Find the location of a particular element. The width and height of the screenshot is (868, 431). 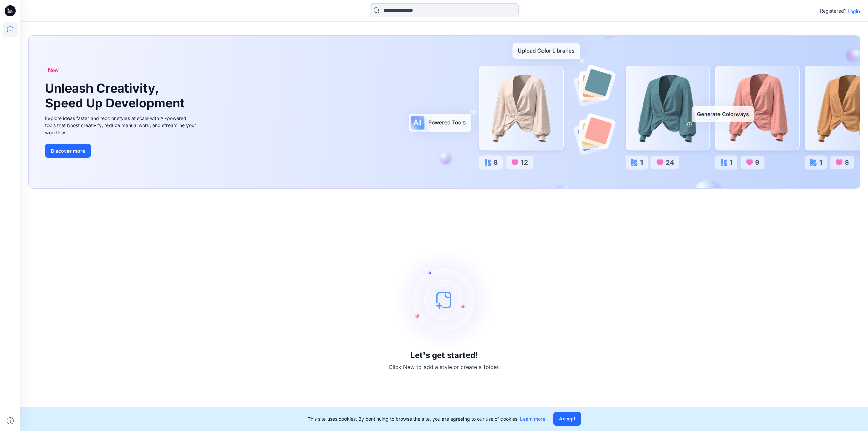

a: Discover more is located at coordinates (121, 151).